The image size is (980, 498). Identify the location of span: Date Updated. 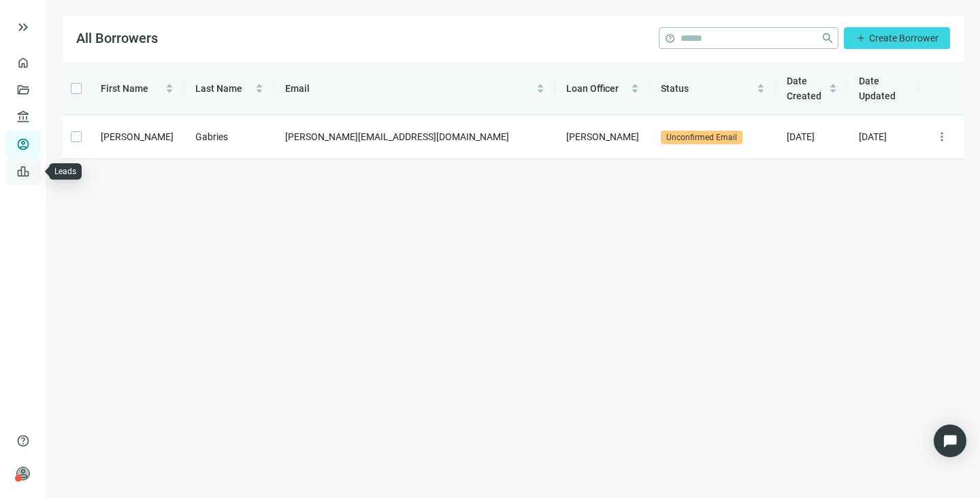
(878, 88).